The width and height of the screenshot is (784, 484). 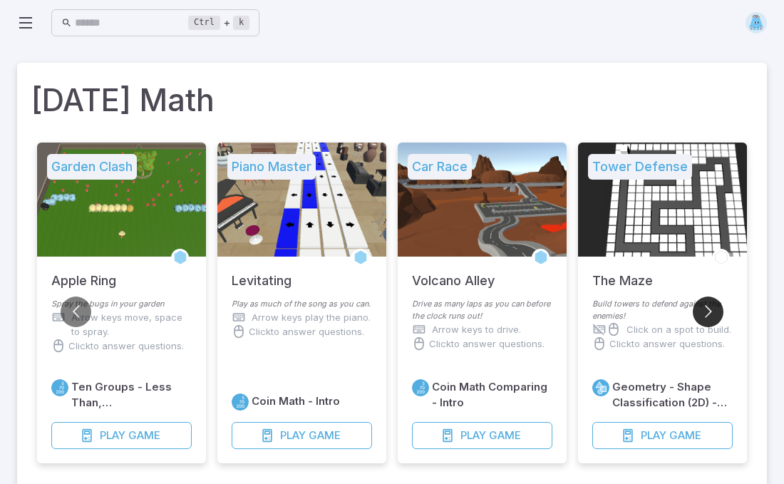 I want to click on h5: Levitating, so click(x=261, y=274).